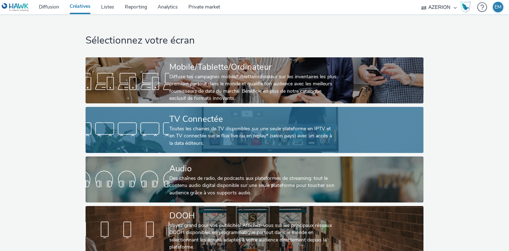  What do you see at coordinates (254, 41) in the screenshot?
I see `h1: Sélectionnez votre écran` at bounding box center [254, 41].